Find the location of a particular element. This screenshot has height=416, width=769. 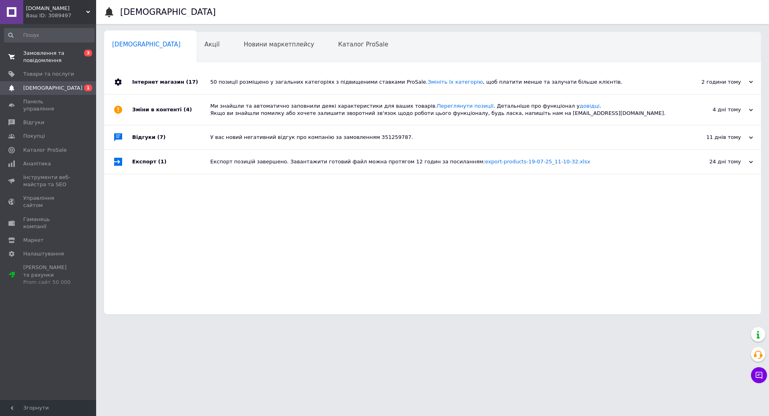

span: Інструменти веб-майстра та SEO is located at coordinates (48, 181).